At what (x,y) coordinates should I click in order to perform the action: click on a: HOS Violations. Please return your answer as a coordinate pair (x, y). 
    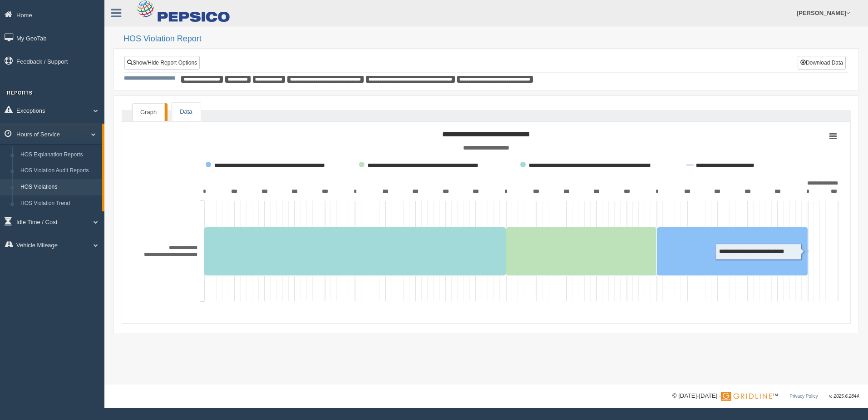
    Looking at the image, I should click on (59, 187).